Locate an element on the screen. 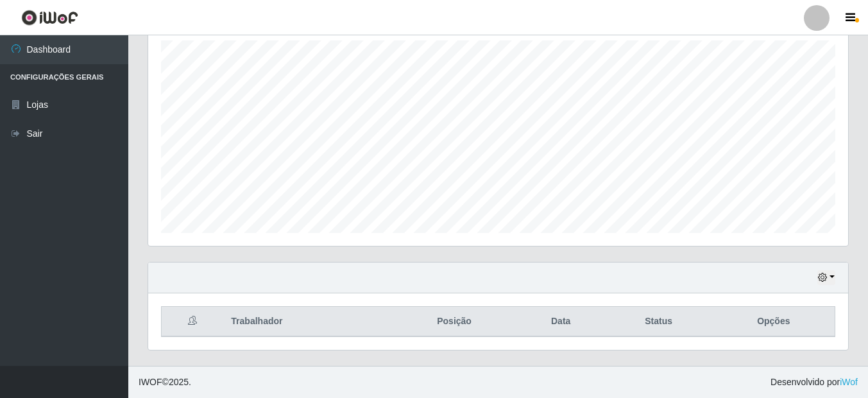 This screenshot has width=868, height=398. th: Trabalhador is located at coordinates (307, 321).